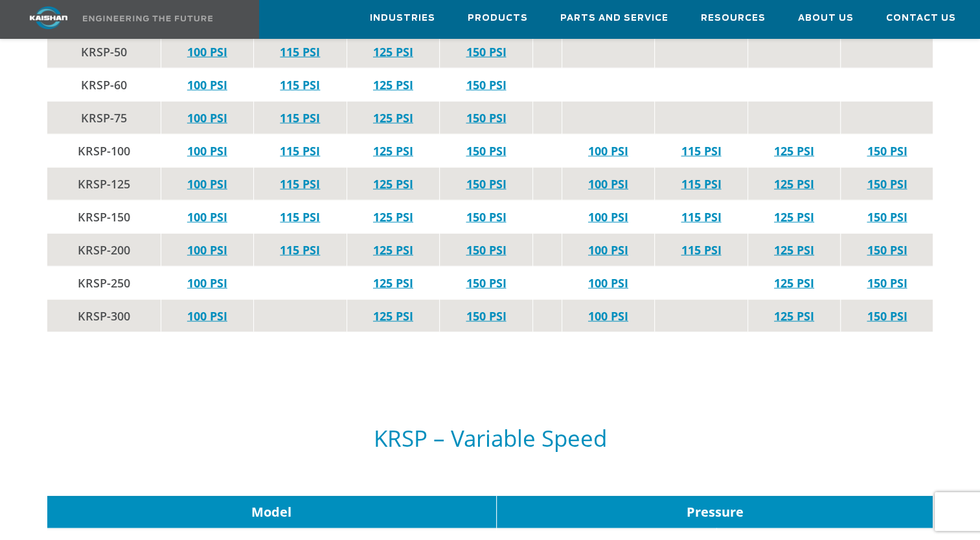  What do you see at coordinates (148, 18) in the screenshot?
I see `img: Engineering the future` at bounding box center [148, 18].